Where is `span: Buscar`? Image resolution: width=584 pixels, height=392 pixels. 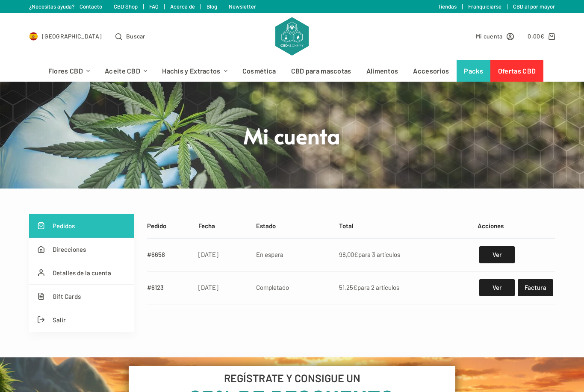
span: Buscar is located at coordinates (136, 36).